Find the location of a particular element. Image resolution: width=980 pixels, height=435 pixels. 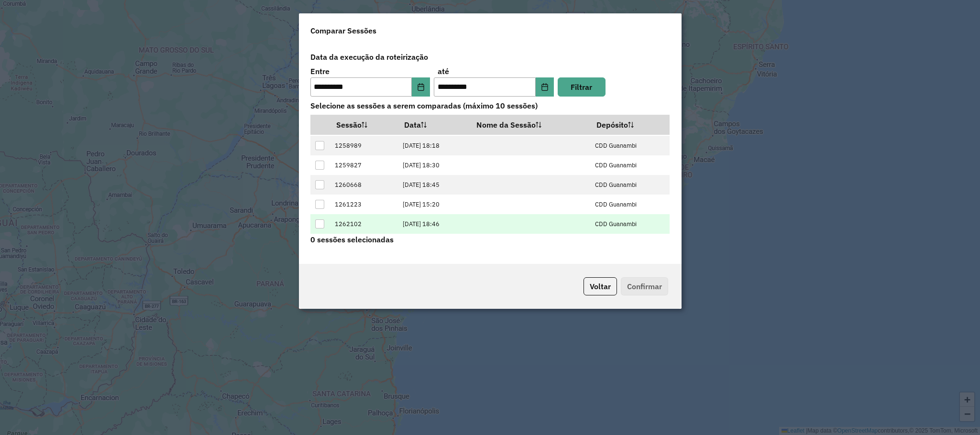

label: até is located at coordinates (443, 71).